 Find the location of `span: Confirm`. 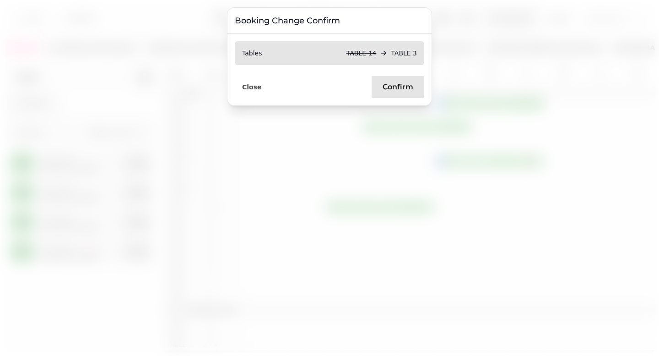

span: Confirm is located at coordinates (398, 87).